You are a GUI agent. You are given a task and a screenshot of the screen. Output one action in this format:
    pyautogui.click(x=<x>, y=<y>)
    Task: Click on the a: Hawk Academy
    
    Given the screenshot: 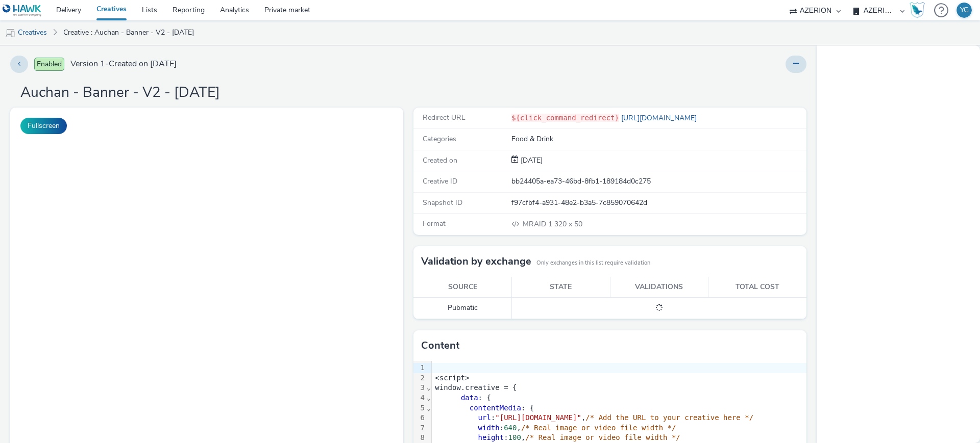 What is the action you would take?
    pyautogui.click(x=919, y=10)
    